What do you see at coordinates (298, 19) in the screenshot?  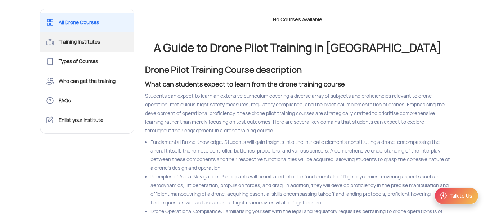 I see `div: No Courses Available` at bounding box center [298, 19].